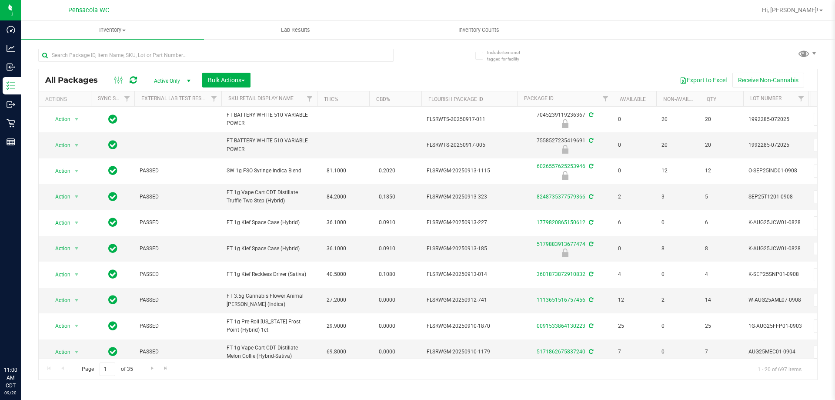 The image size is (835, 400). What do you see at coordinates (703, 80) in the screenshot?
I see `button: Export to Excel` at bounding box center [703, 80].